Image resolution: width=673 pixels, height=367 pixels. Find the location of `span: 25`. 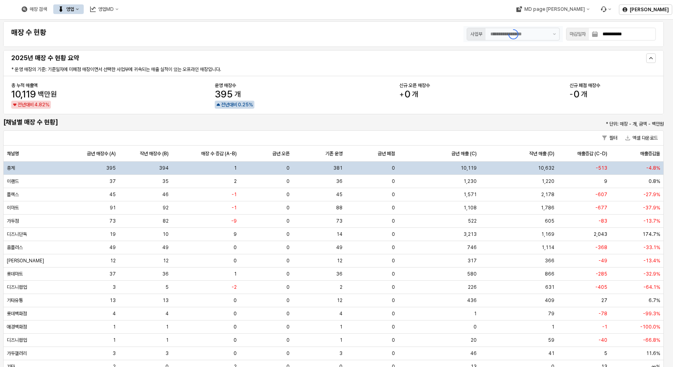

span: 25 is located at coordinates (246, 105).